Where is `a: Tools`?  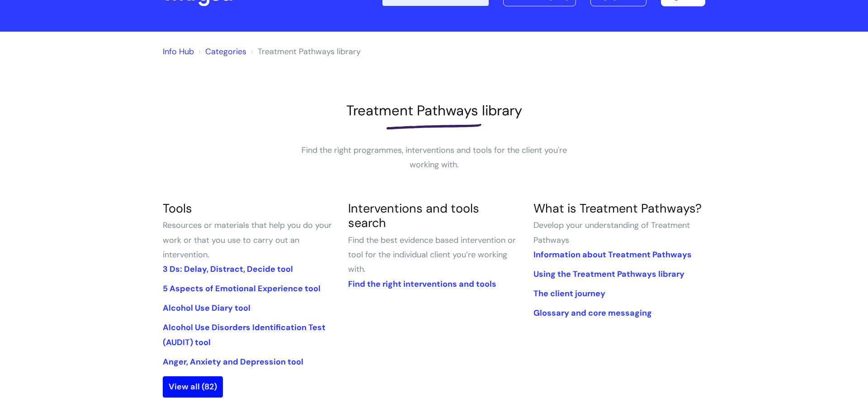
a: Tools is located at coordinates (177, 208).